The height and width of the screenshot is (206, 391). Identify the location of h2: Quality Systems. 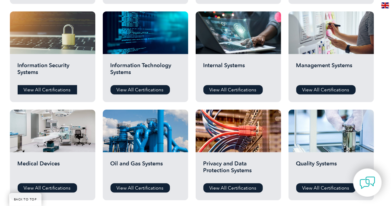
(331, 169).